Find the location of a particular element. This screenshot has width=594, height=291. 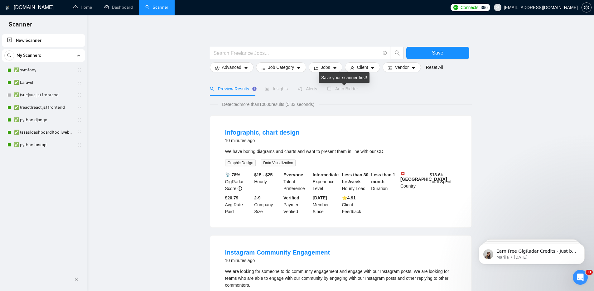

a: homeHome is located at coordinates (83, 7).